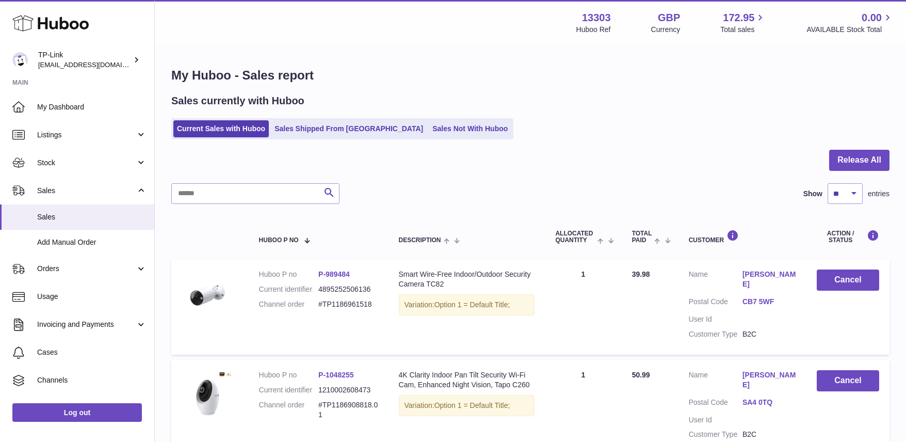  What do you see at coordinates (221, 128) in the screenshot?
I see `a: Current Sales with Huboo` at bounding box center [221, 128].